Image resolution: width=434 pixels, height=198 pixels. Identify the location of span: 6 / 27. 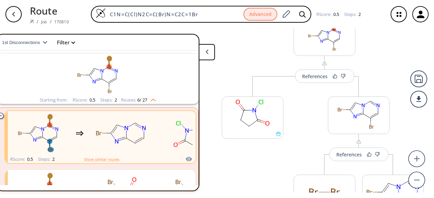
(142, 100).